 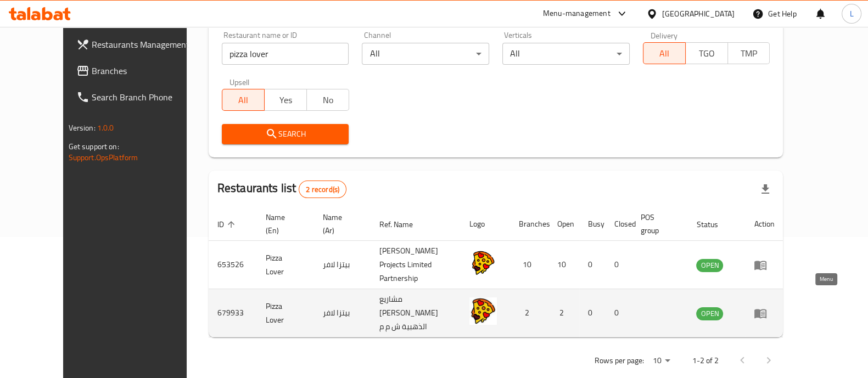 I want to click on div: Menu, so click(x=764, y=265).